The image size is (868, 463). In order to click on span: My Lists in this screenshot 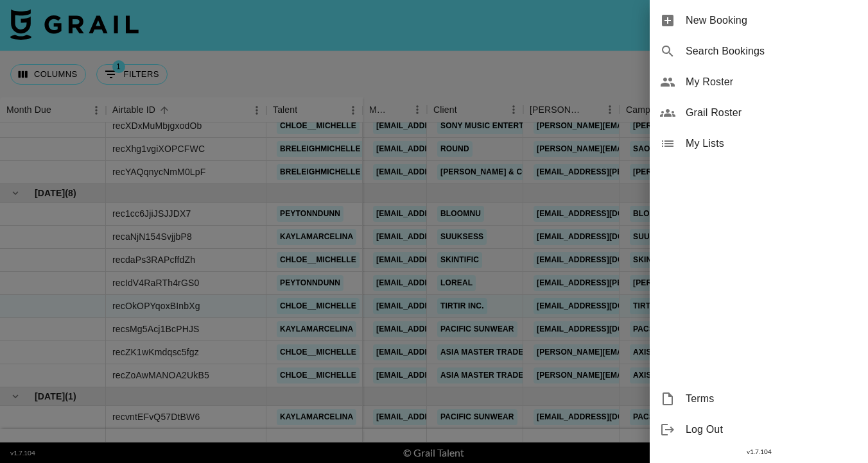, I will do `click(772, 144)`.